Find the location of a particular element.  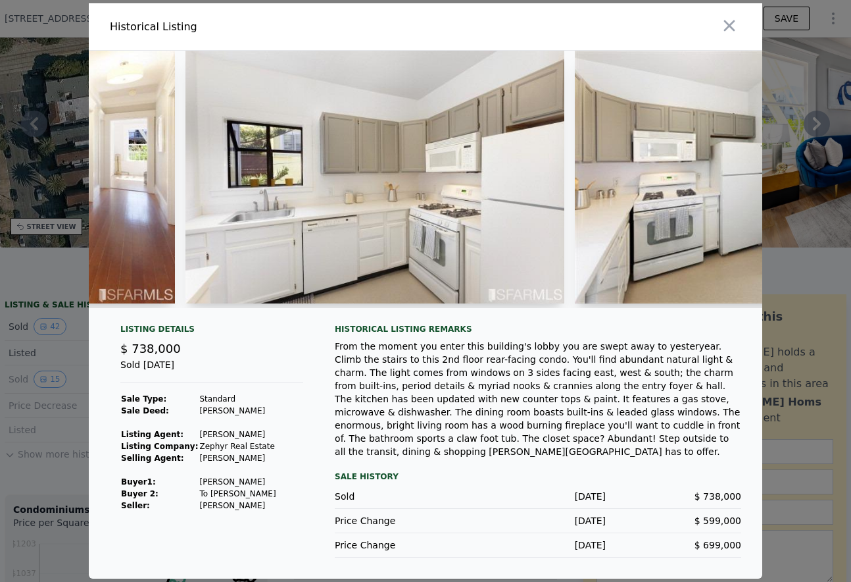

strong: Seller : is located at coordinates (136, 505).